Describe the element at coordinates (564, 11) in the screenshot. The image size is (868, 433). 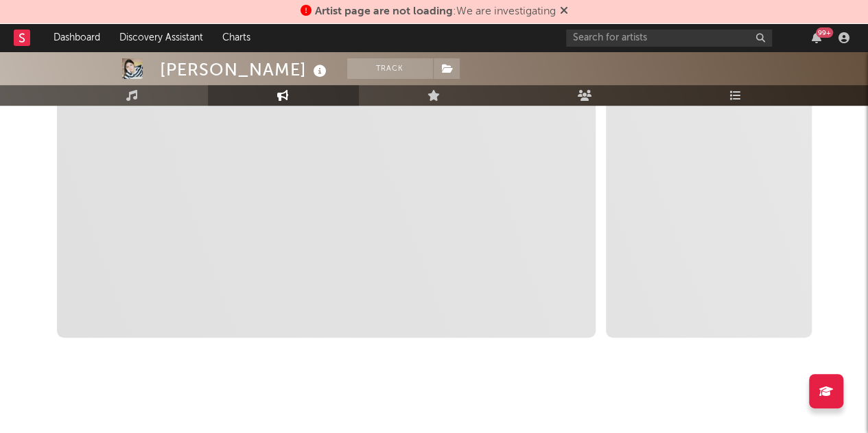
I see `span: Dismiss` at that location.